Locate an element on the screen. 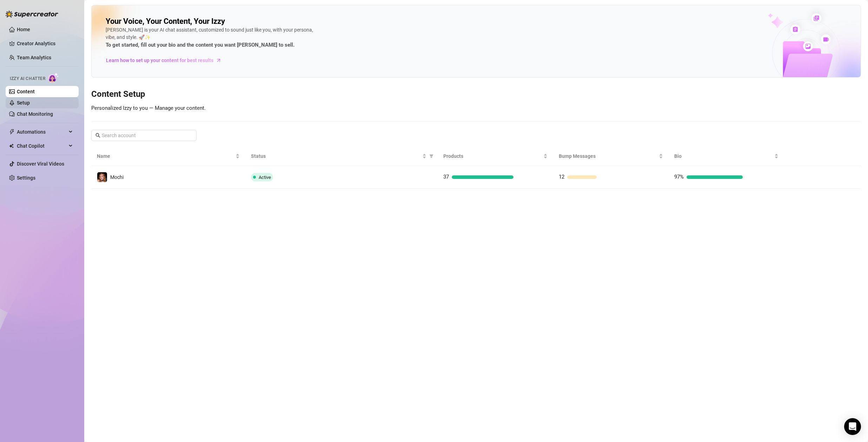  span: Automations is located at coordinates (42, 132).